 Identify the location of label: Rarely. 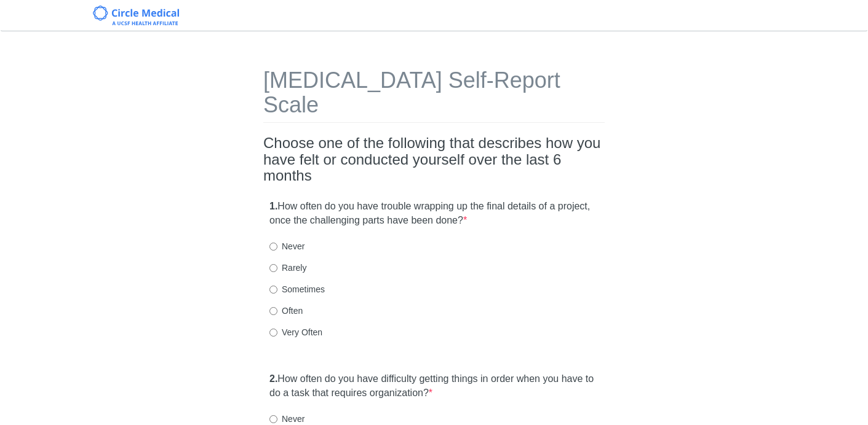
(287, 268).